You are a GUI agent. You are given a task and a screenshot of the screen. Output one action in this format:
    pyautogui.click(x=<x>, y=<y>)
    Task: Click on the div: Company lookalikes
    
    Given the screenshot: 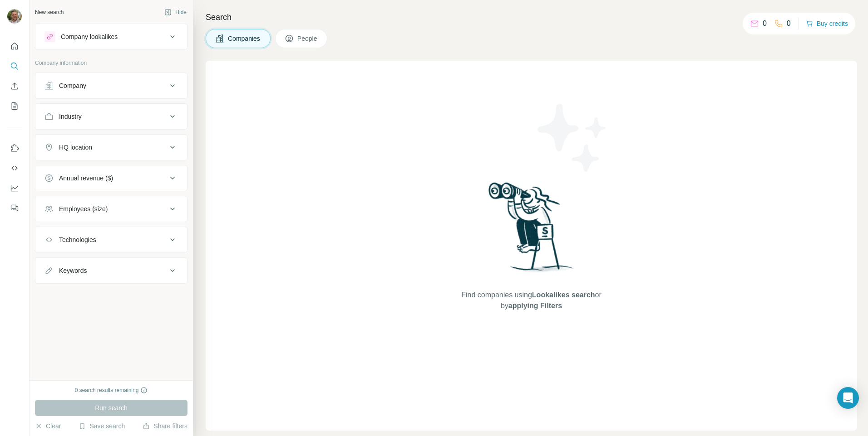 What is the action you would take?
    pyautogui.click(x=89, y=36)
    